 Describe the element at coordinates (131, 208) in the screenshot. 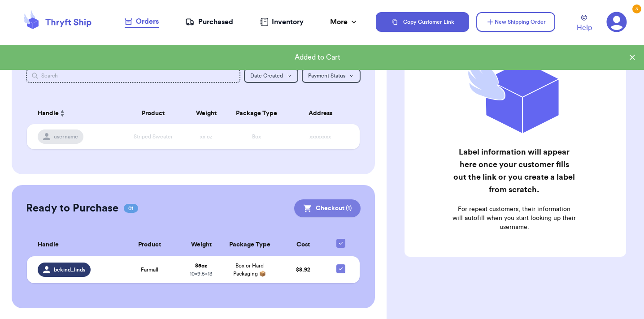

I see `span: 01` at that location.